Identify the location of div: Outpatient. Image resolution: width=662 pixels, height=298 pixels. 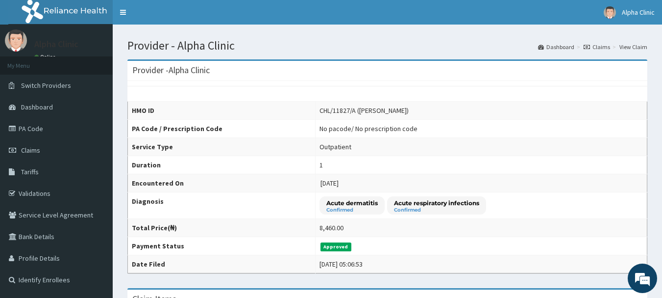
(335, 147).